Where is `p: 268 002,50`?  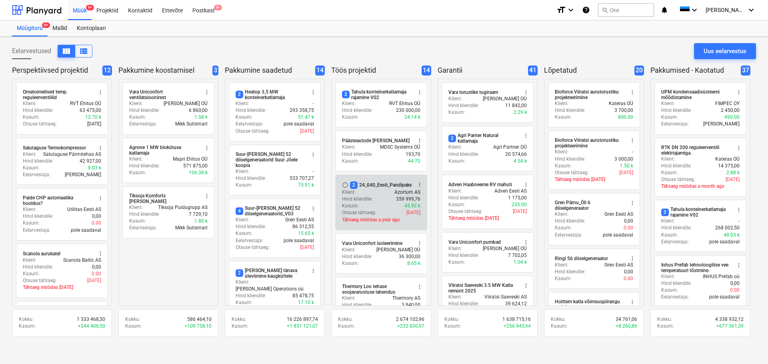
p: 268 002,50 is located at coordinates (727, 228).